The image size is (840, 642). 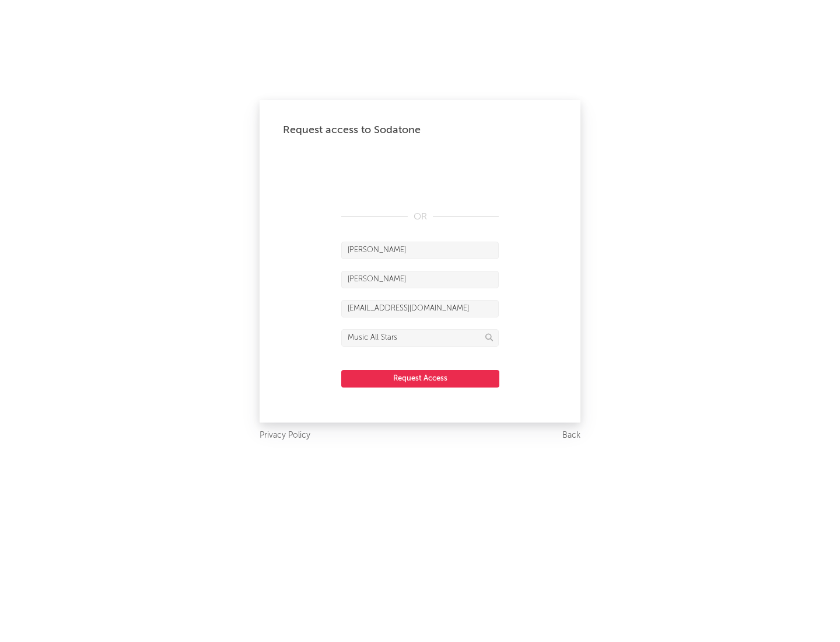 I want to click on button: Request Access, so click(x=420, y=378).